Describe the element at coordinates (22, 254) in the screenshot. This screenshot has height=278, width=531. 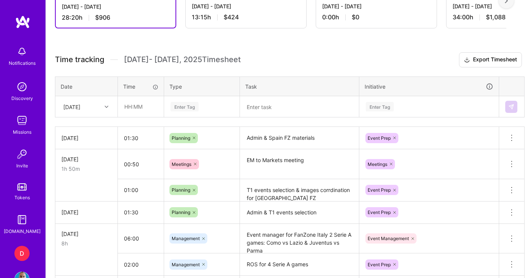
I see `div: D` at that location.